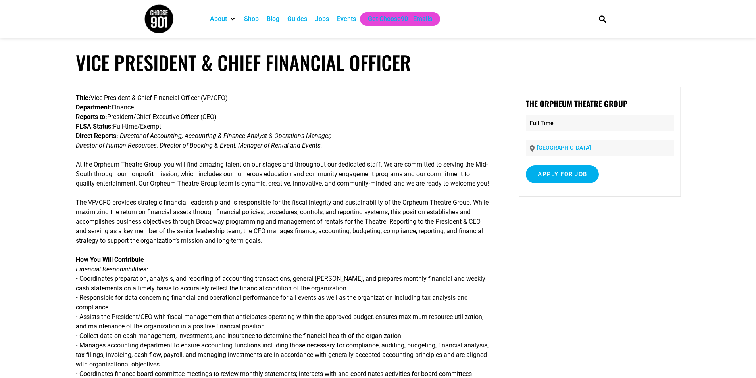  Describe the element at coordinates (218, 19) in the screenshot. I see `a: About` at that location.